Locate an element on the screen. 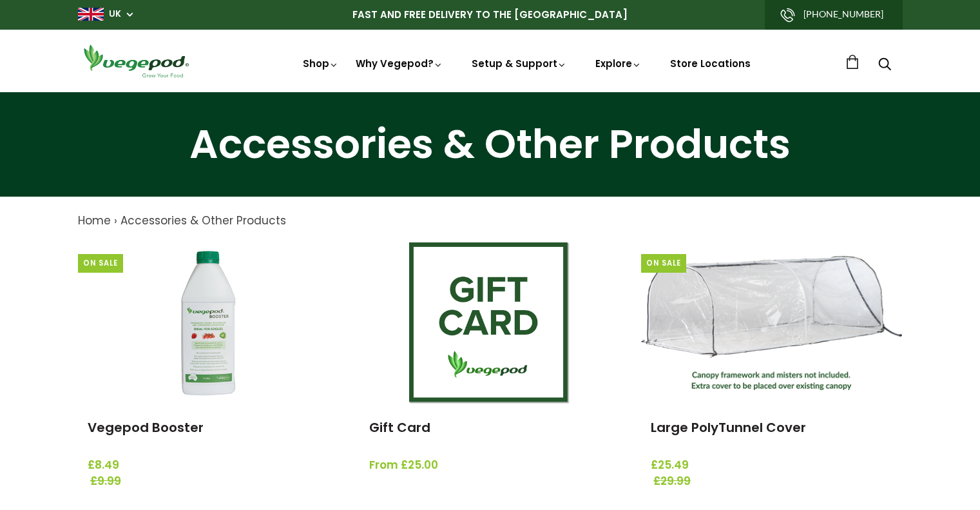 The height and width of the screenshot is (510, 980). a: Large PolyTunnel Cover is located at coordinates (727, 428).